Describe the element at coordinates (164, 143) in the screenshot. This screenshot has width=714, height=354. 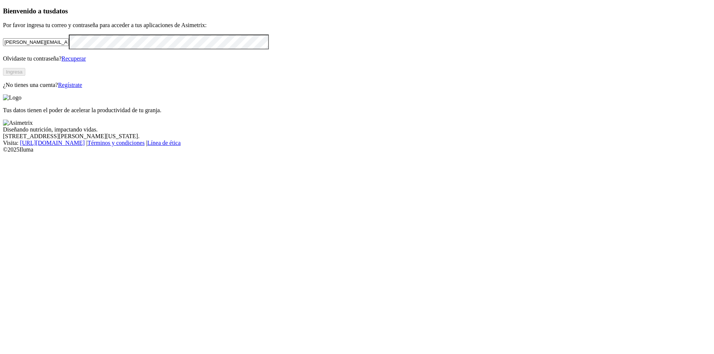
I see `a: Línea de ética` at that location.